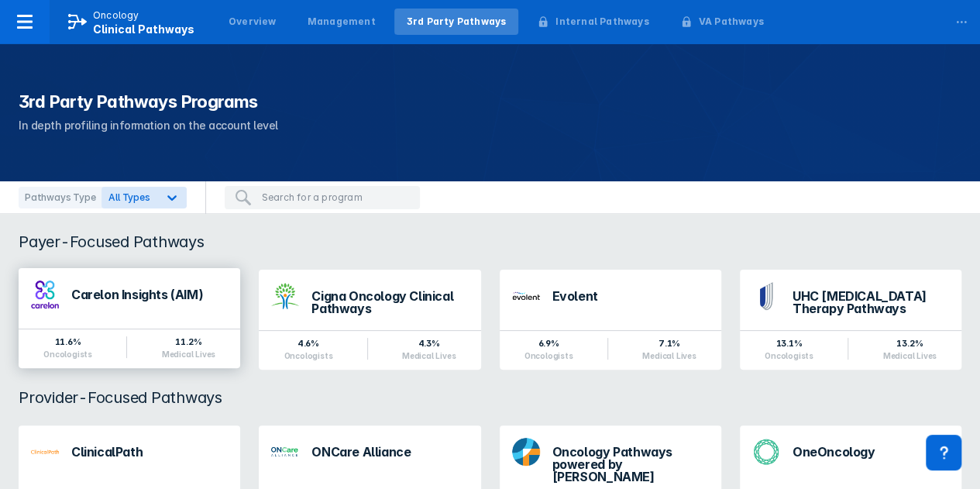  What do you see at coordinates (252, 21) in the screenshot?
I see `div: Overview` at bounding box center [252, 21].